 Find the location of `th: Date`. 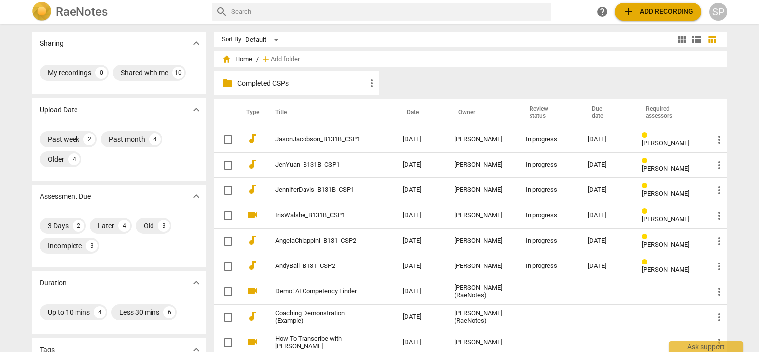

th: Date is located at coordinates (421, 113).